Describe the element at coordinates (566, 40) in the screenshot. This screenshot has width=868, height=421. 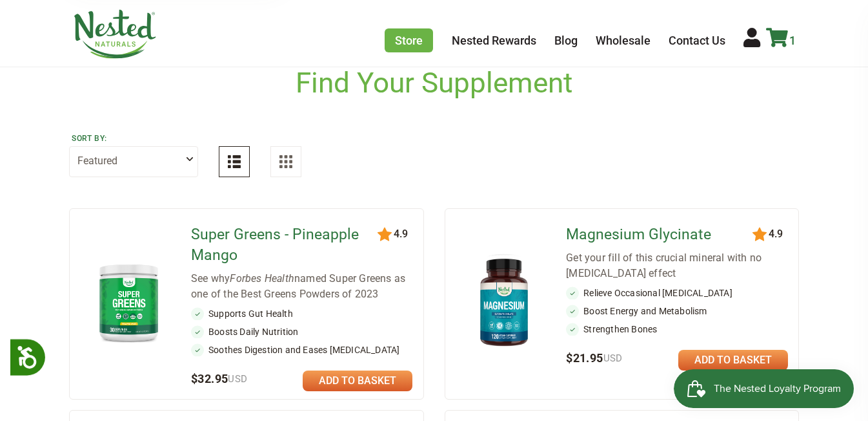
I see `a: Blog` at that location.